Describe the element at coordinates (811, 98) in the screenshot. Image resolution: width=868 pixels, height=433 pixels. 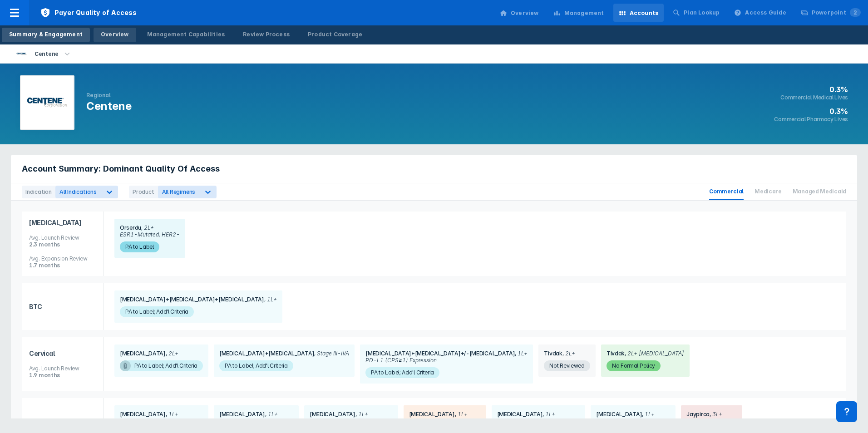
I see `h4: Commercial Medical Lives` at that location.